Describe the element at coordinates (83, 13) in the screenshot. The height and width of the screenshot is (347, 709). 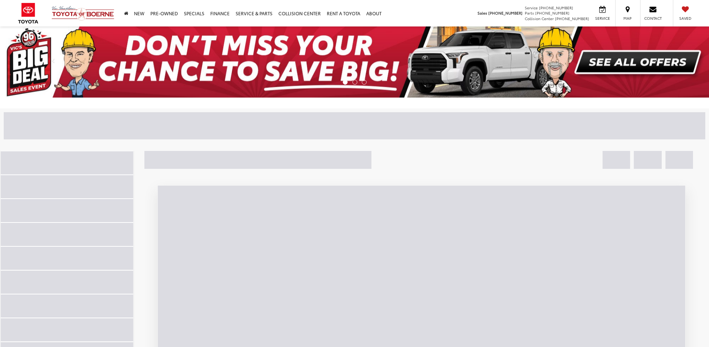
I see `img: Vic Vaughan Toyota of Boerne` at that location.